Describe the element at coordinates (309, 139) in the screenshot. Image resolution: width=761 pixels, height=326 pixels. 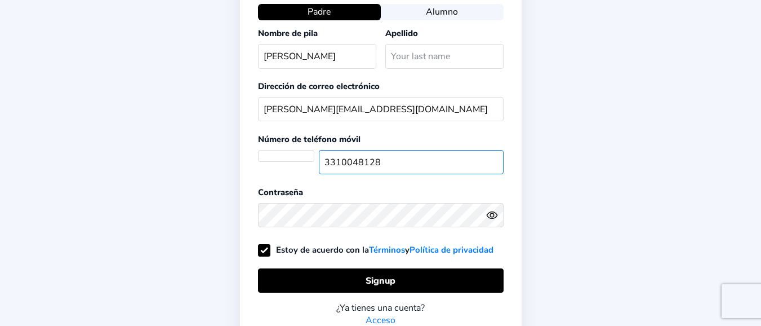
I see `label: Número de teléfono móvil` at that location.